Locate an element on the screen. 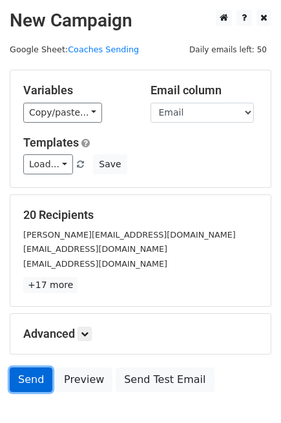 Image resolution: width=281 pixels, height=423 pixels. a: Preview is located at coordinates (84, 380).